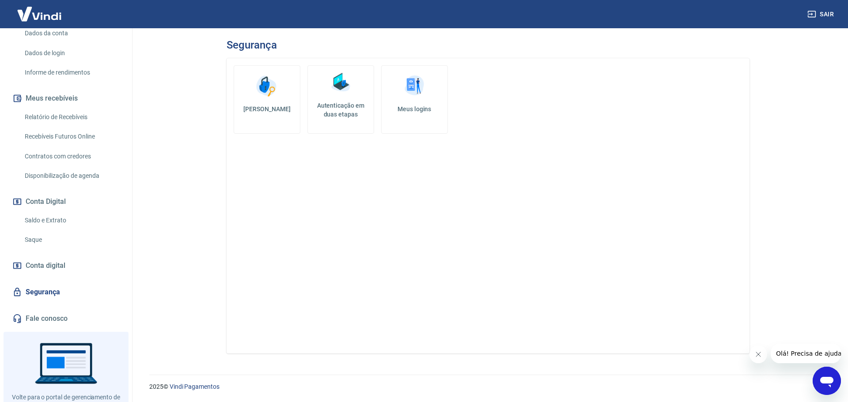  I want to click on p: 2025 ©, so click(488, 387).